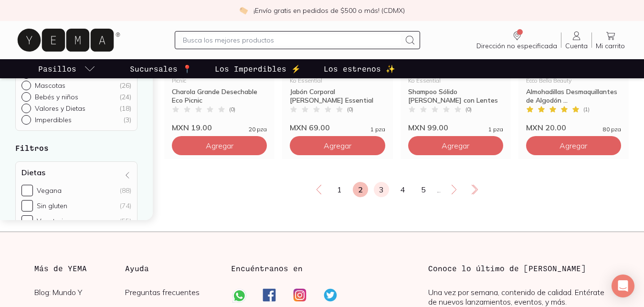 Image resolution: width=644 pixels, height=307 pixels. Describe the element at coordinates (219, 96) in the screenshot. I see `div: Charola Grande Desechable Eco Picnic` at that location.